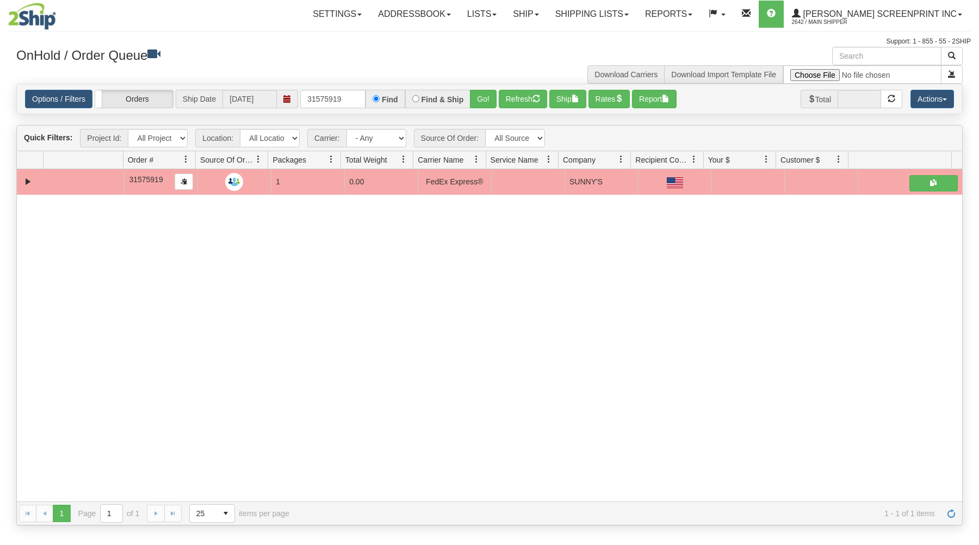 This screenshot has height=545, width=979. I want to click on div: grid toolbar, so click(489, 138).